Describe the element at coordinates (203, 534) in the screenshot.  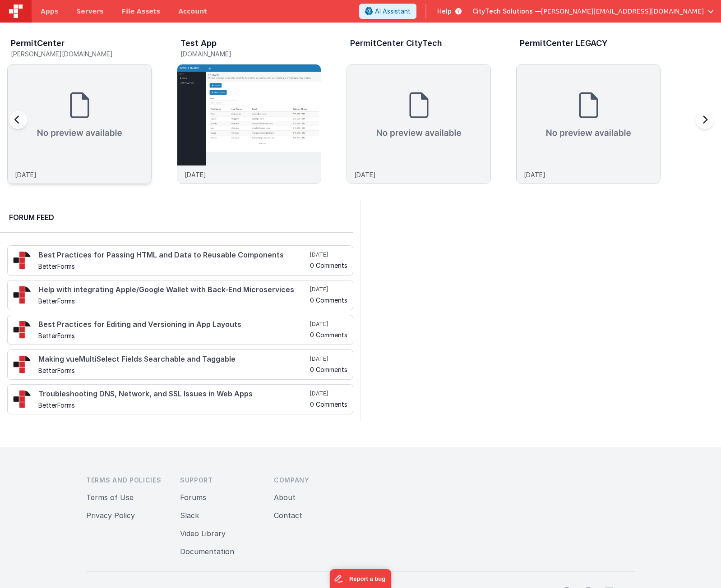
I see `button: Video Library` at that location.